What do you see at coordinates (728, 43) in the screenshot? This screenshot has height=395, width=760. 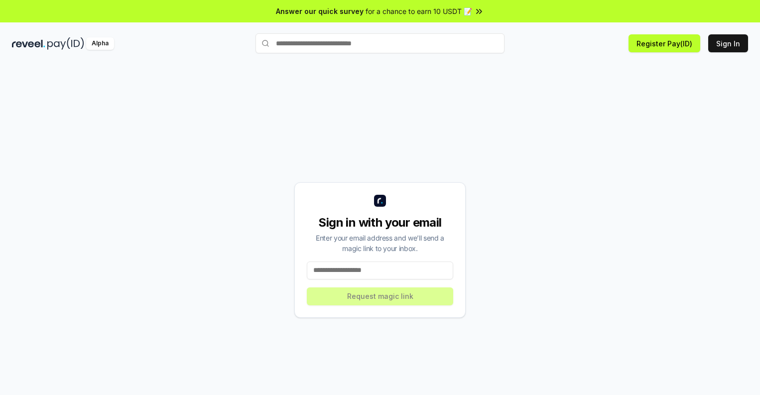 I see `button: Sign In` at bounding box center [728, 43].